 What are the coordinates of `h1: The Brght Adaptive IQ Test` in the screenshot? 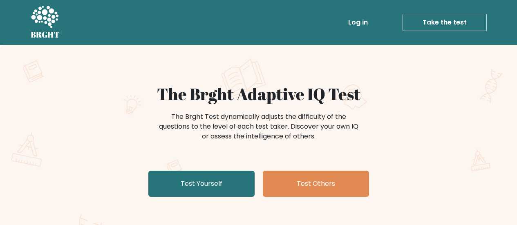 It's located at (259, 94).